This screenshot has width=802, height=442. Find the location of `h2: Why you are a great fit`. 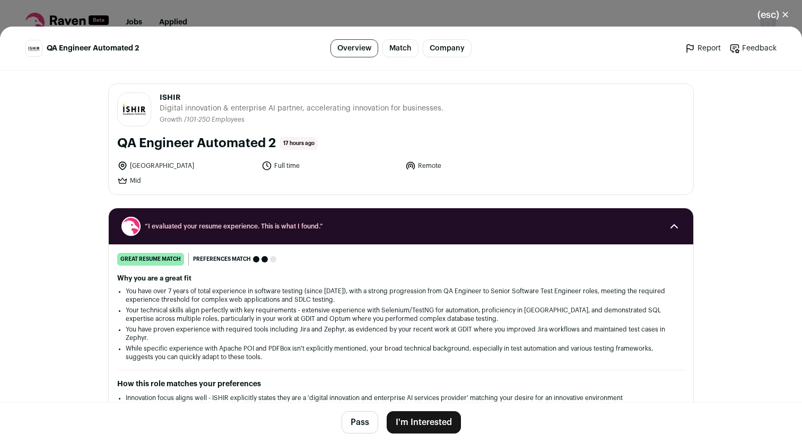

h2: Why you are a great fit is located at coordinates (401, 278).